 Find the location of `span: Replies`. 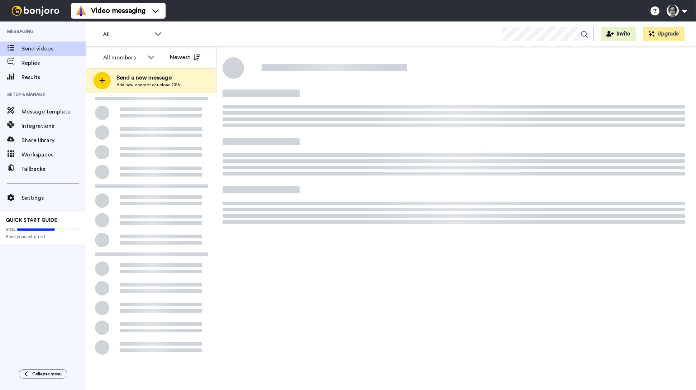

span: Replies is located at coordinates (54, 63).